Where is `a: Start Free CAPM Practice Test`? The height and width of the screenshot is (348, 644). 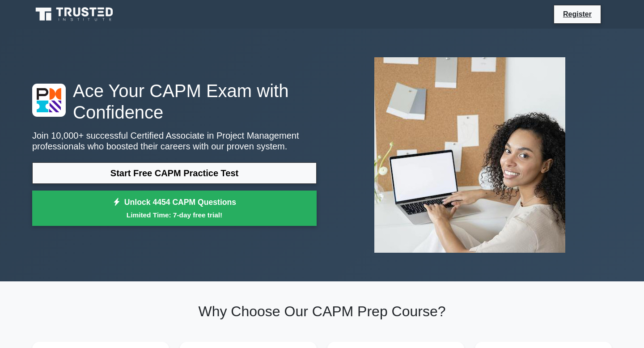 a: Start Free CAPM Practice Test is located at coordinates (175, 173).